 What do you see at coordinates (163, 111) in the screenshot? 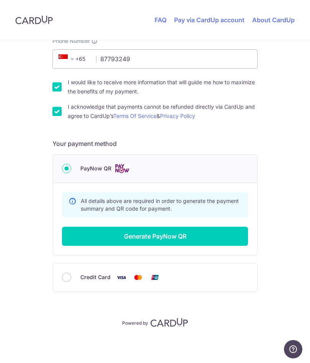
I see `label: I acknowledge that payments cannot be refunded directly via CardUp and agree to CardUp’s &` at bounding box center [163, 111].